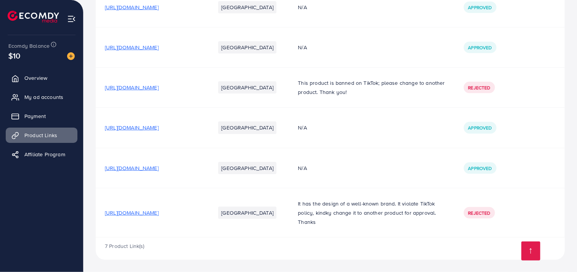  What do you see at coordinates (29, 46) in the screenshot?
I see `span: Ecomdy Balance` at bounding box center [29, 46].